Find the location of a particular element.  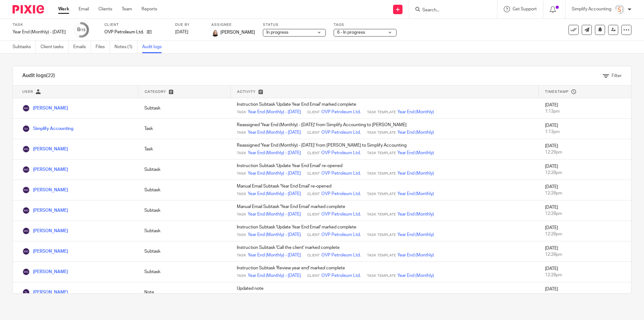

img: Pixie is located at coordinates (28, 9).